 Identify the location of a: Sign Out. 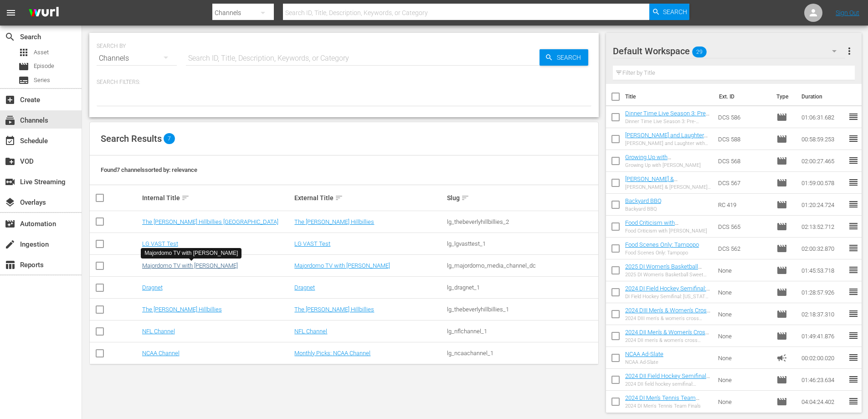
(848, 13).